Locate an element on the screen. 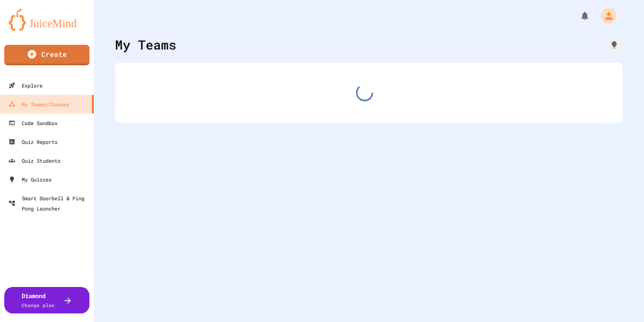  div: My Notifications is located at coordinates (579, 16).